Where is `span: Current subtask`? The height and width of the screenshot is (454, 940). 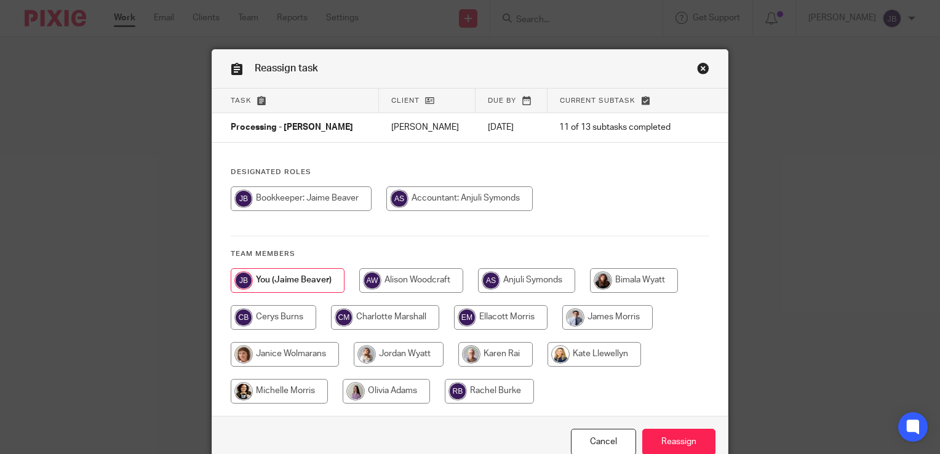 span: Current subtask is located at coordinates (597, 100).